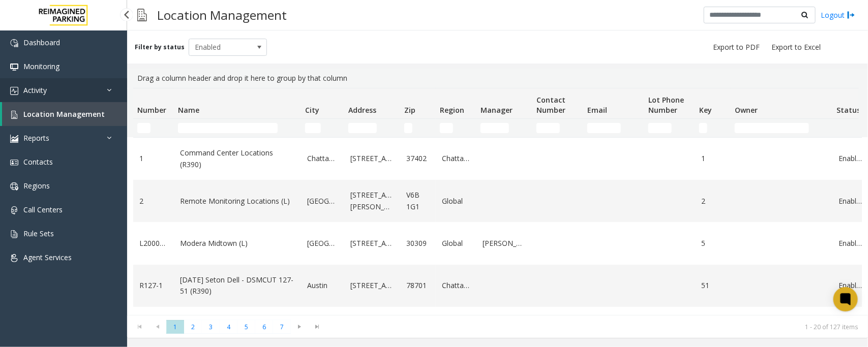 This screenshot has width=868, height=347. I want to click on span: Enabled, so click(220, 47).